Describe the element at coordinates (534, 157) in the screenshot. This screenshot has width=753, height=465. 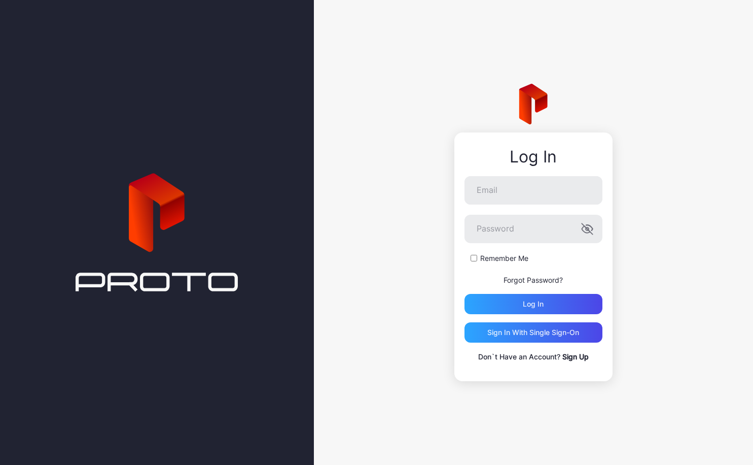
I see `div: Log In` at that location.